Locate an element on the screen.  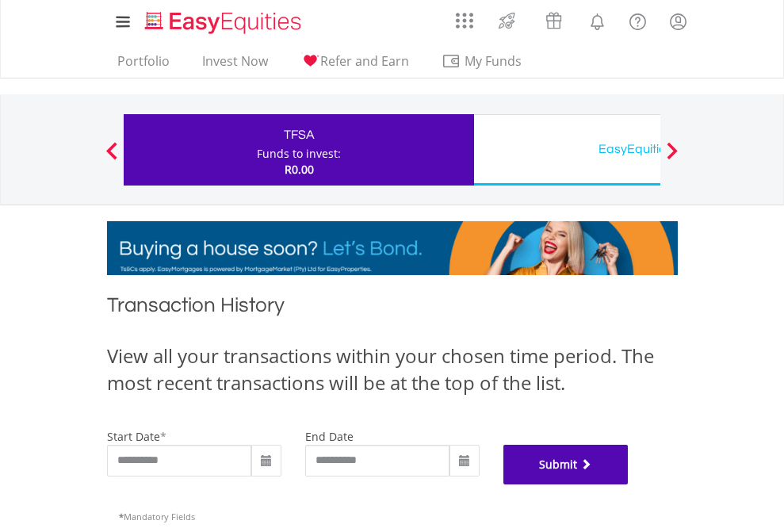
img: EasyMortage Promotion Banner is located at coordinates (392, 248).